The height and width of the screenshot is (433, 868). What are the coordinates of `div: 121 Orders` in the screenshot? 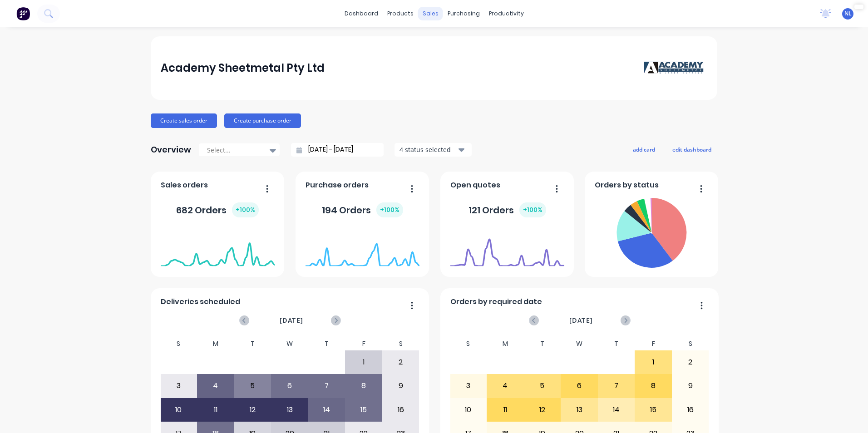 It's located at (507, 210).